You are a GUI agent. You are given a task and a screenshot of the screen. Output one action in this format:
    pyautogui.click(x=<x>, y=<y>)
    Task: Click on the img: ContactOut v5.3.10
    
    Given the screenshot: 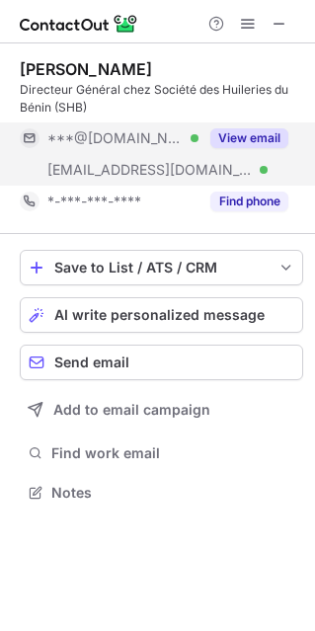 What is the action you would take?
    pyautogui.click(x=79, y=24)
    